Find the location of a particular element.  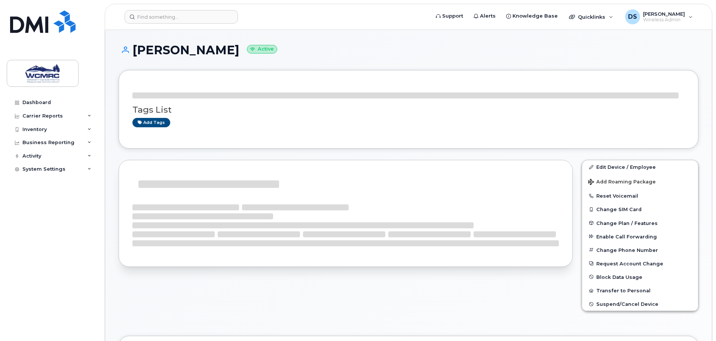

h3: Tags List is located at coordinates (408, 110).